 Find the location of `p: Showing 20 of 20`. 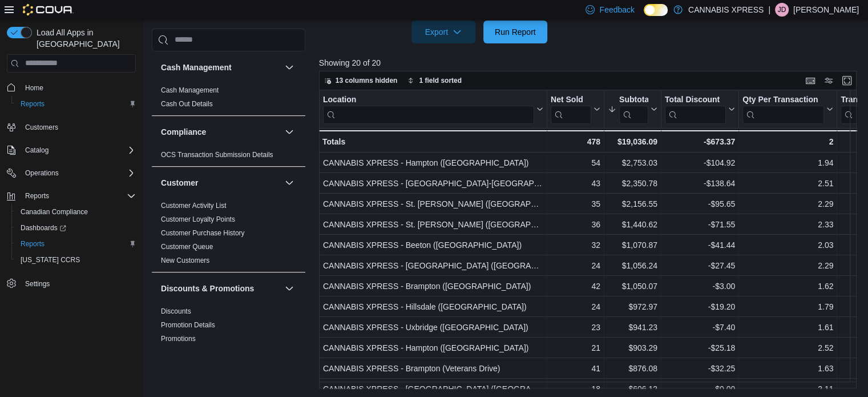

p: Showing 20 of 20 is located at coordinates (591, 63).